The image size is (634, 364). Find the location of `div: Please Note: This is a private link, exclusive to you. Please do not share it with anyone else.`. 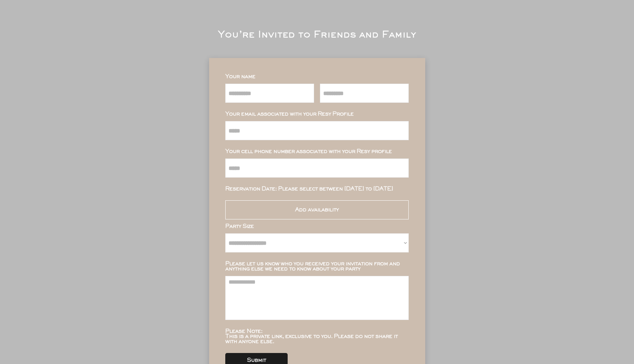

div: Please Note: This is a private link, exclusive to you. Please do not share it with anyone else. is located at coordinates (317, 337).